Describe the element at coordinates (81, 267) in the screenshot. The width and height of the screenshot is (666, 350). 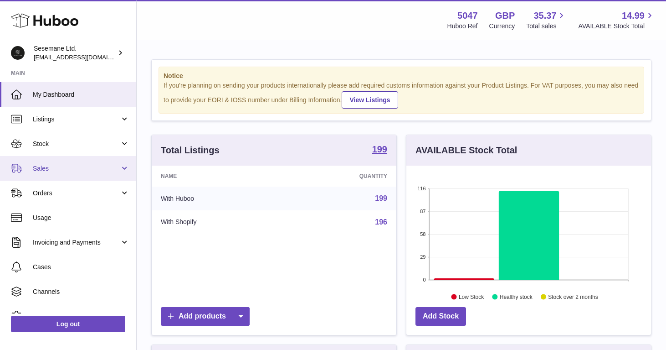
I see `span: Cases` at that location.